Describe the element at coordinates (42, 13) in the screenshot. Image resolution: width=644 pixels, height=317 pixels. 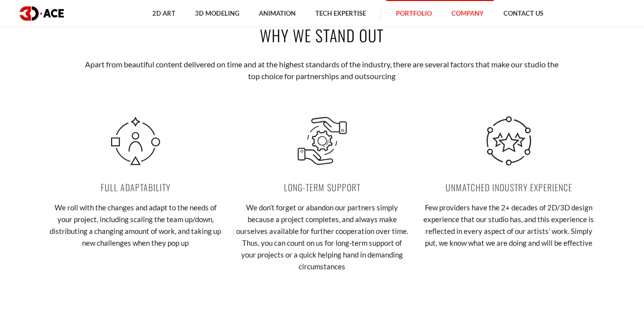
I see `img: logo dark` at that location.